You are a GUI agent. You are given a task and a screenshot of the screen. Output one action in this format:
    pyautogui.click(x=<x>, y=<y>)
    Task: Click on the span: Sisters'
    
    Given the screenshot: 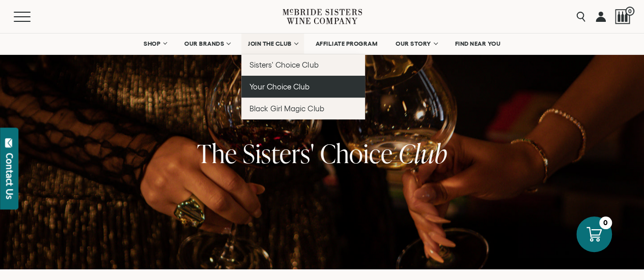 What is the action you would take?
    pyautogui.click(x=278, y=153)
    